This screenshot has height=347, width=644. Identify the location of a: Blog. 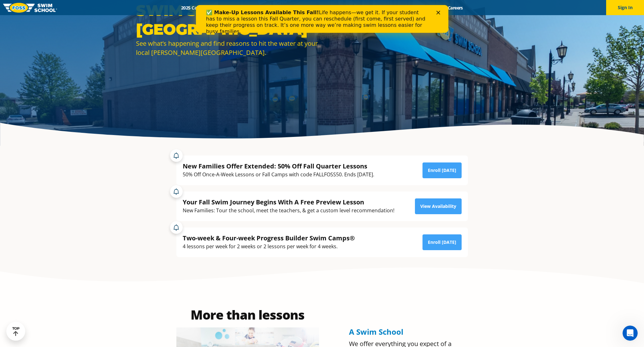
(432, 7).